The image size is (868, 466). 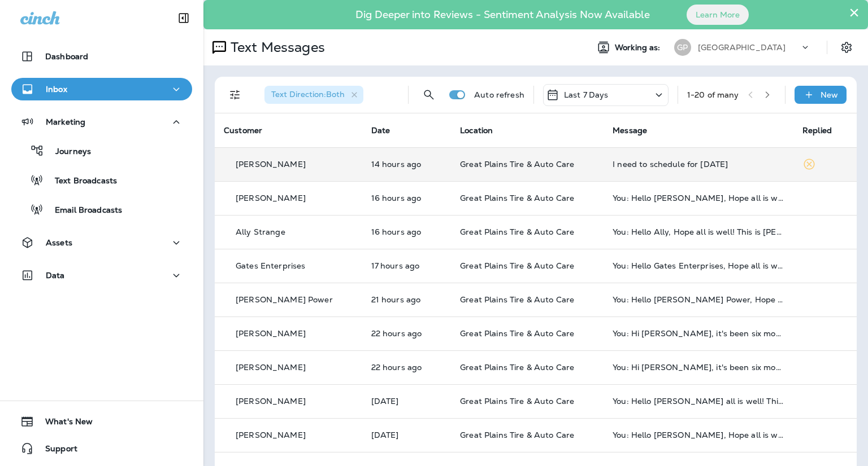 I want to click on p: Dig Deeper into Reviews - Sentiment Analysis Now Available, so click(x=502, y=15).